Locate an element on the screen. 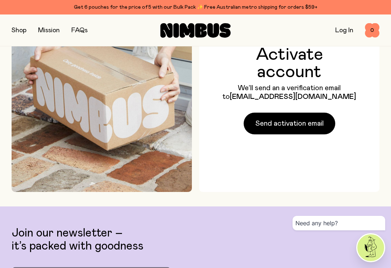  p: Join our newsletter – it’s packed with goodness is located at coordinates (196, 240).